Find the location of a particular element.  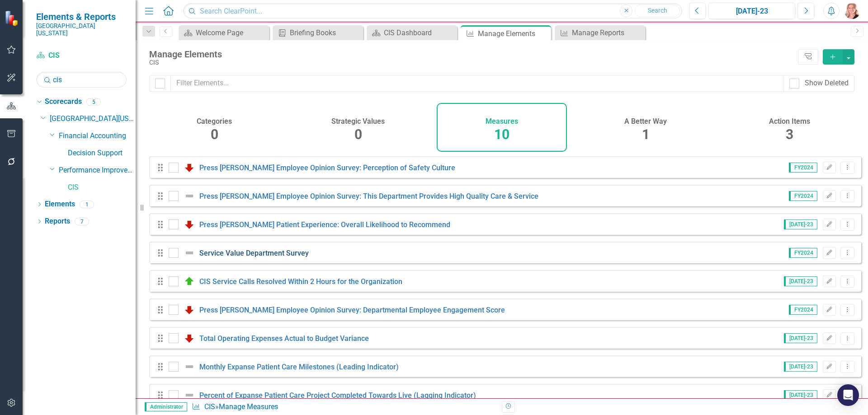

a: Performance Improvement Services is located at coordinates (97, 170).